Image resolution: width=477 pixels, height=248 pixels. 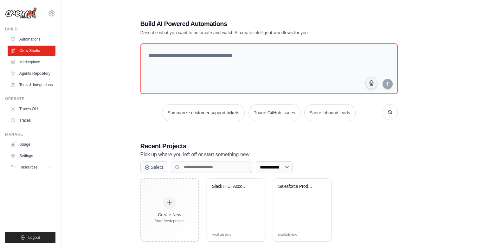 What do you see at coordinates (274, 113) in the screenshot?
I see `button: Triage GitHub issues` at bounding box center [274, 113].